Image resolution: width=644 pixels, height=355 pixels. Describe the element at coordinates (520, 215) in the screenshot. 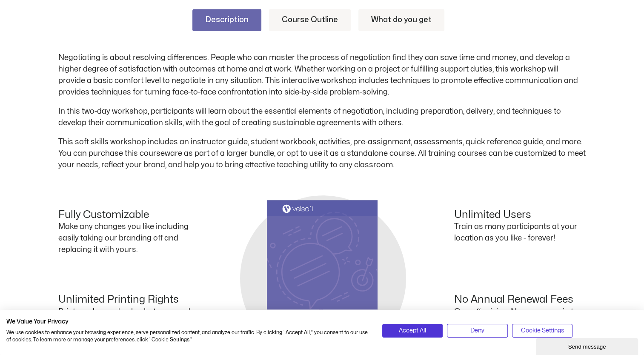

I see `h4: Unlimited Users` at that location.